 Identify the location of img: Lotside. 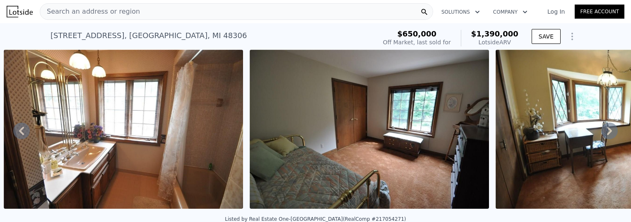
(19, 12).